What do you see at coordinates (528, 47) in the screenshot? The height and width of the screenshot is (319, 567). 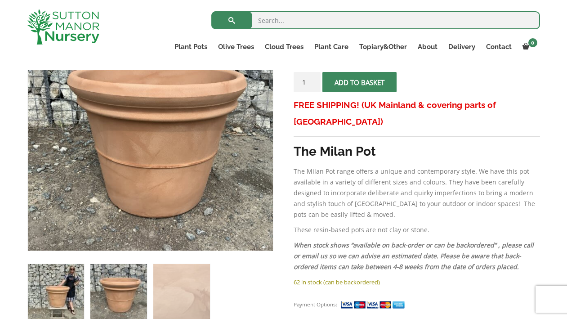 I see `a: 0` at bounding box center [528, 47].